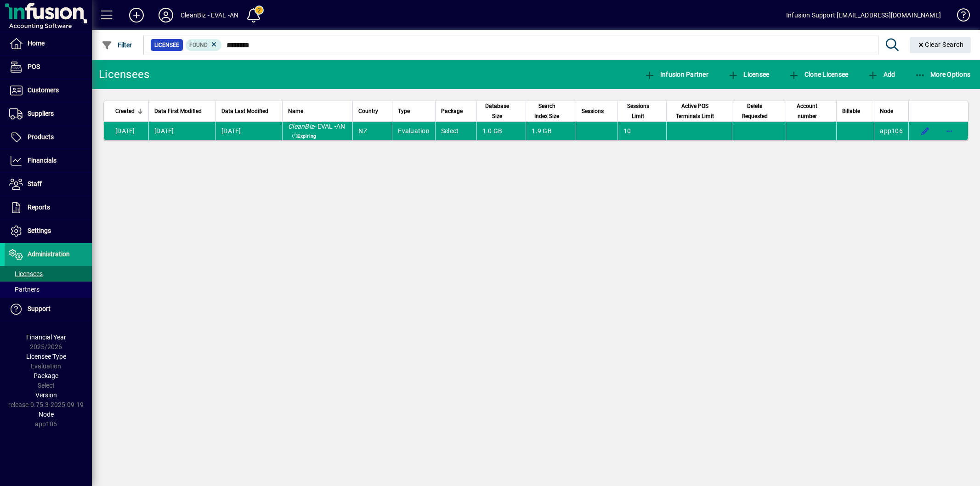  What do you see at coordinates (642, 111) in the screenshot?
I see `div: Sessions Limit` at bounding box center [642, 111].